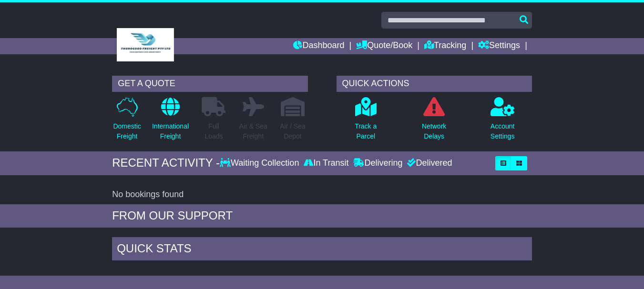 The height and width of the screenshot is (289, 644). I want to click on a: InternationalFreight, so click(170, 122).